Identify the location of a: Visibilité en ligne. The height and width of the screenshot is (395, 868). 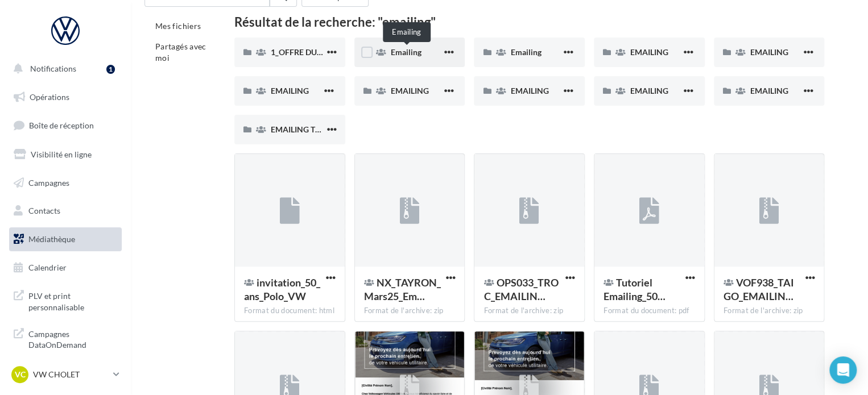
(65, 155).